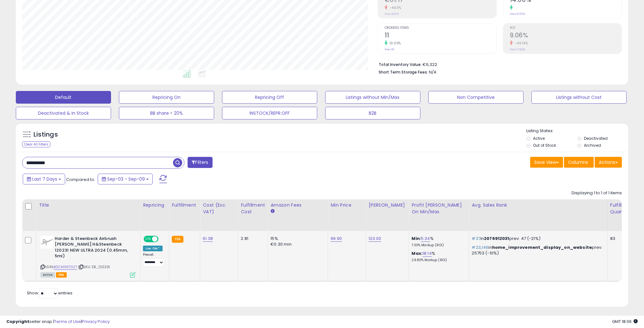 This screenshot has width=644, height=328. What do you see at coordinates (81, 179) in the screenshot?
I see `span: Compared to:` at bounding box center [81, 179].